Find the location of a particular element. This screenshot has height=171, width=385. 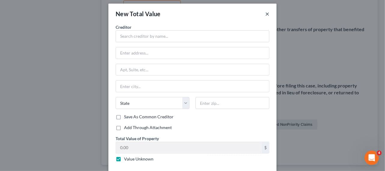

span: New is located at coordinates (122, 14).